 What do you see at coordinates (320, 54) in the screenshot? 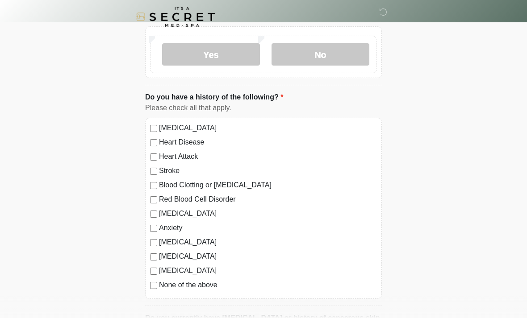
I see `label: No` at bounding box center [320, 54].